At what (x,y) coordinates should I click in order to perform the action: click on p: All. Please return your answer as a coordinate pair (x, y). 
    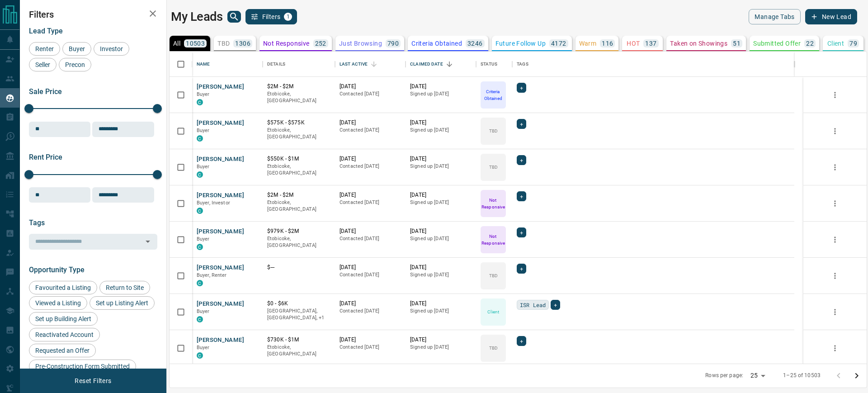
    Looking at the image, I should click on (177, 44).